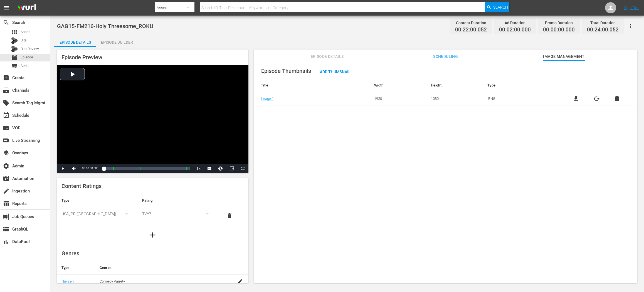 The image size is (644, 292). Describe the element at coordinates (6, 153) in the screenshot. I see `span: Overlays` at that location.